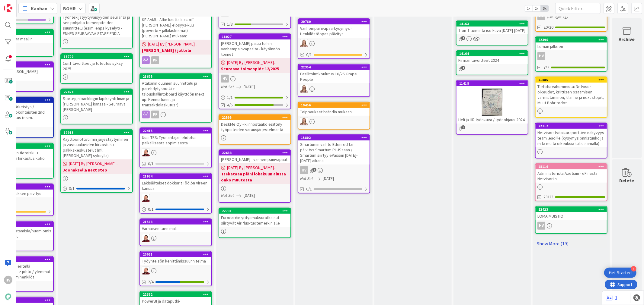 This screenshot has width=644, height=305. What do you see at coordinates (176, 140) in the screenshot?
I see `div: Uusi TES: Työnantajan ehdotus paikallisesta sopimisesta` at bounding box center [176, 140].